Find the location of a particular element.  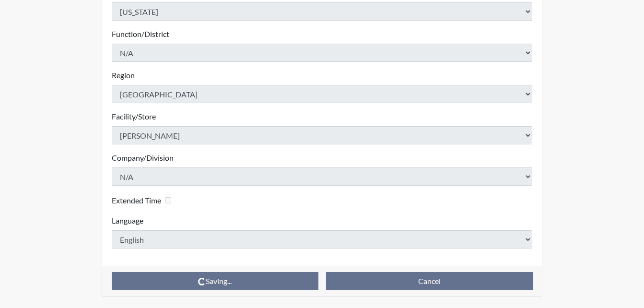

label: Facility/Store is located at coordinates (134, 117).